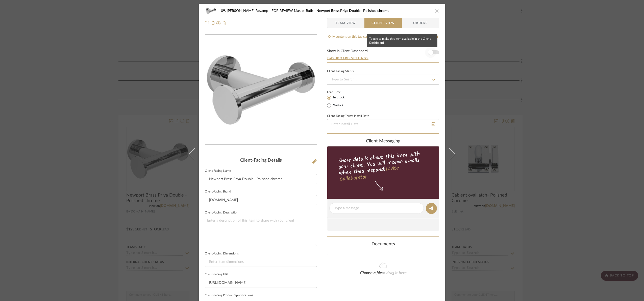  Describe the element at coordinates (261, 160) in the screenshot. I see `div: Client-Facing Details` at that location.